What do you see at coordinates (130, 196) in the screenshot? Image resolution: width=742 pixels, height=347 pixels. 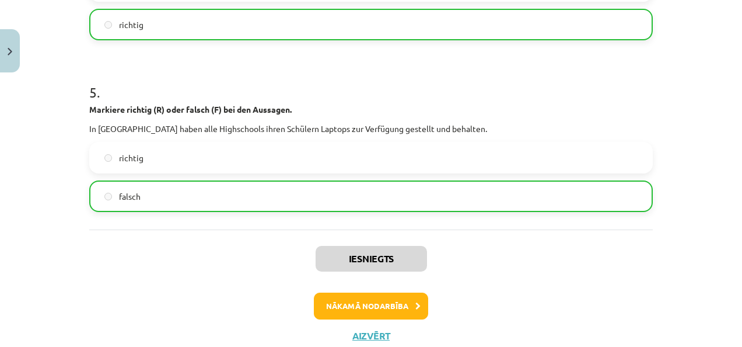 I see `span: falsch` at bounding box center [130, 196].